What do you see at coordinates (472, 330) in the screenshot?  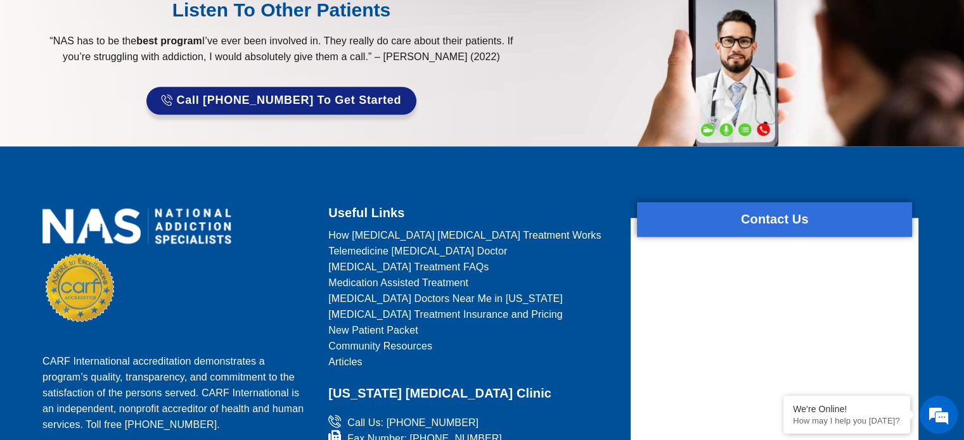 I see `a: New Patient Packet` at bounding box center [472, 330].